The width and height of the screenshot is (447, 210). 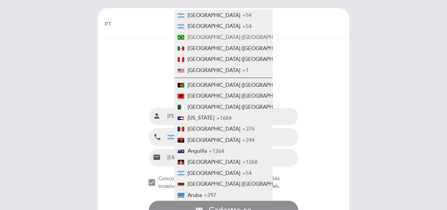 What do you see at coordinates (197, 151) in the screenshot?
I see `span: Anguilla` at bounding box center [197, 151].